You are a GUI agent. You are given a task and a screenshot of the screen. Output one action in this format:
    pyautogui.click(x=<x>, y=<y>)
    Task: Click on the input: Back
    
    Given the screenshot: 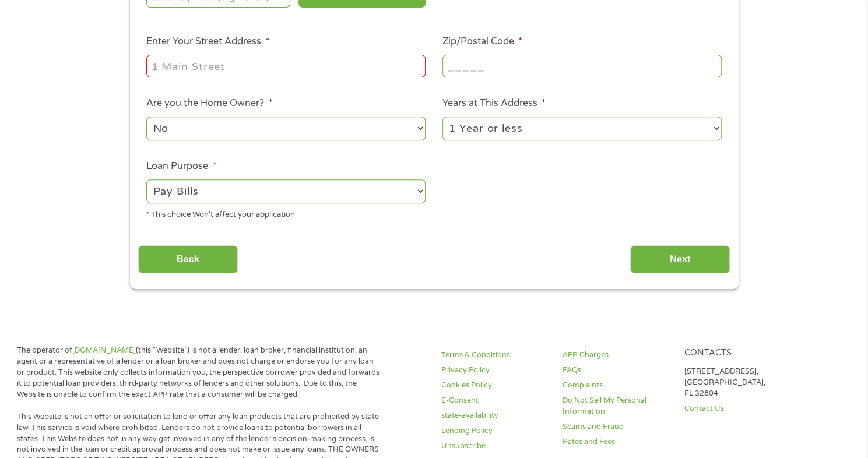 What is the action you would take?
    pyautogui.click(x=188, y=259)
    